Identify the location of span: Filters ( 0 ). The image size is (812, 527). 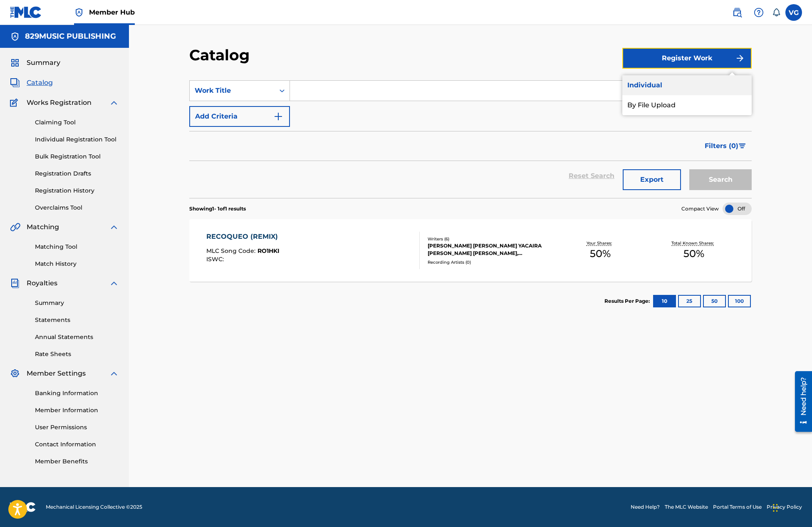
(722, 146).